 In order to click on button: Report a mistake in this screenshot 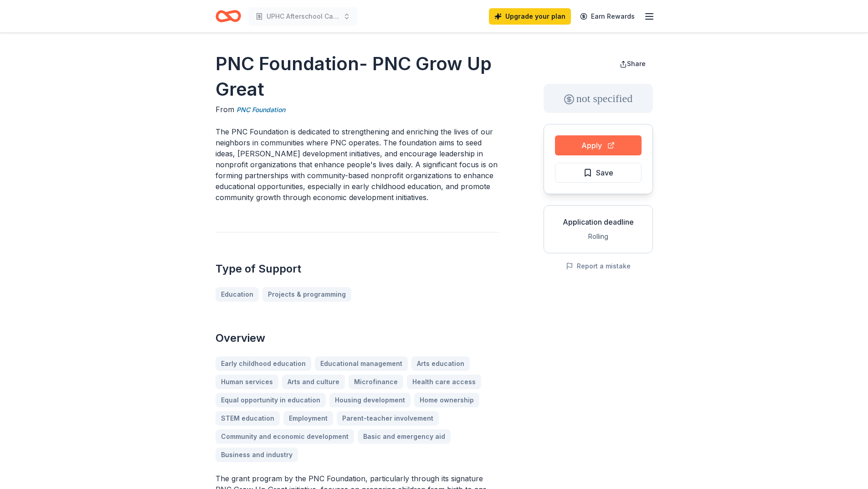, I will do `click(599, 267)`.